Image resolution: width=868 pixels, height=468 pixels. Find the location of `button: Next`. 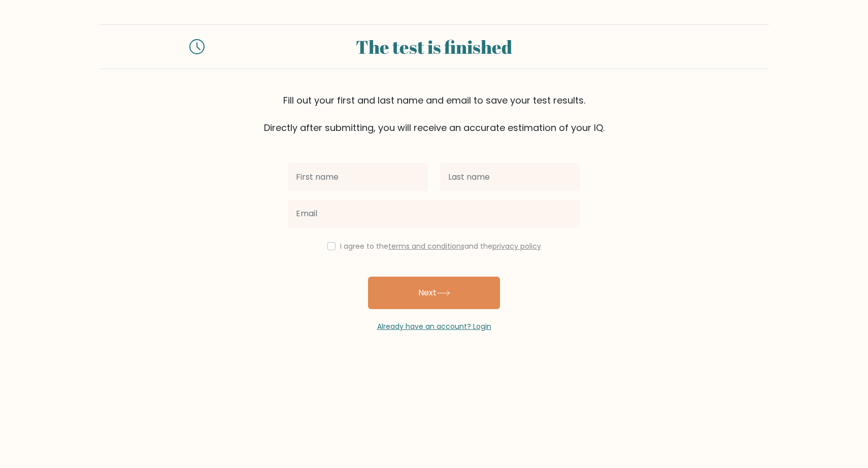

button: Next is located at coordinates (434, 292).